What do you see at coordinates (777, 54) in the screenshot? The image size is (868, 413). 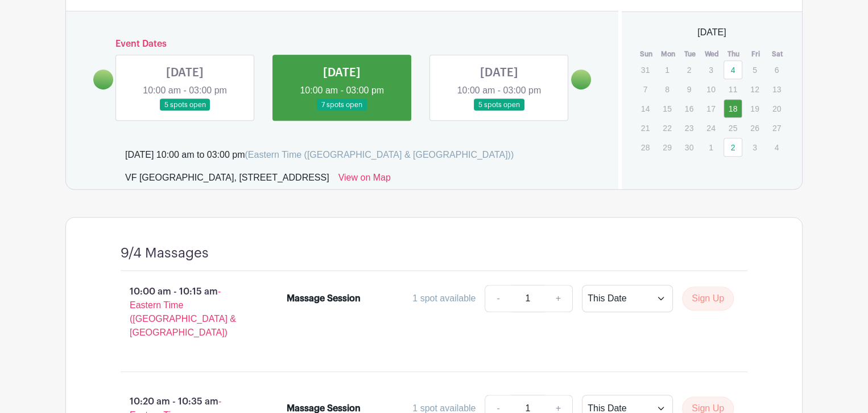 I see `th: Sat` at bounding box center [777, 54].